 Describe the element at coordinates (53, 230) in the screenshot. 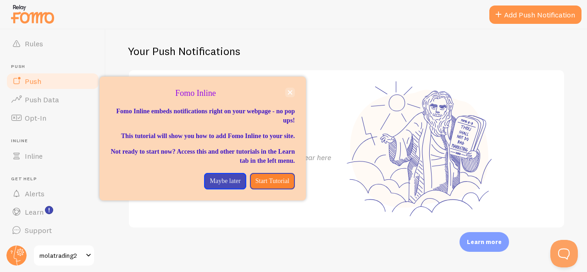

I see `a: Support` at that location.